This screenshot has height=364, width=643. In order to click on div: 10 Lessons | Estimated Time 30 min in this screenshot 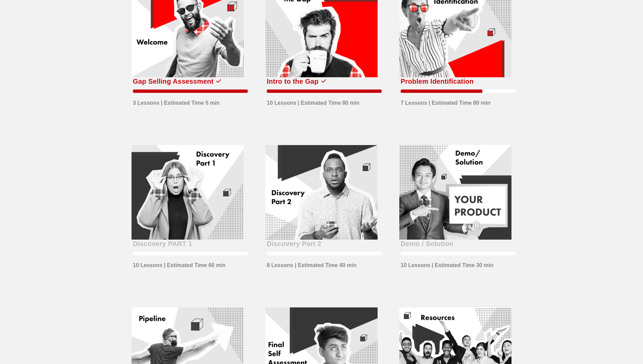, I will do `click(447, 264)`.